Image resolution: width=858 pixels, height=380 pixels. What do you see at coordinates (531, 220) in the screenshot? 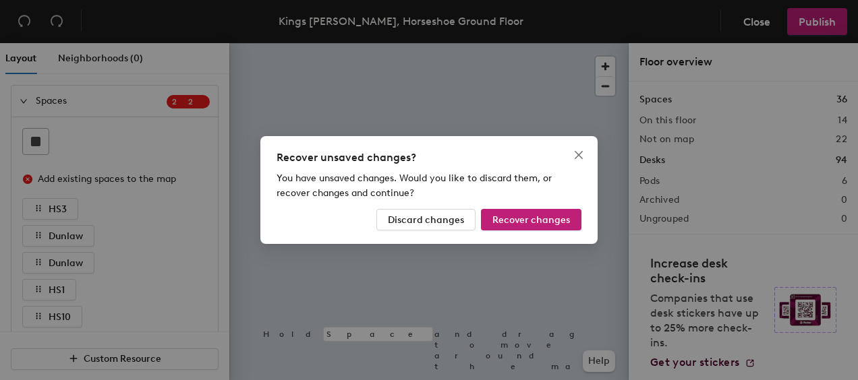
I see `span: Recover changes` at bounding box center [531, 220].